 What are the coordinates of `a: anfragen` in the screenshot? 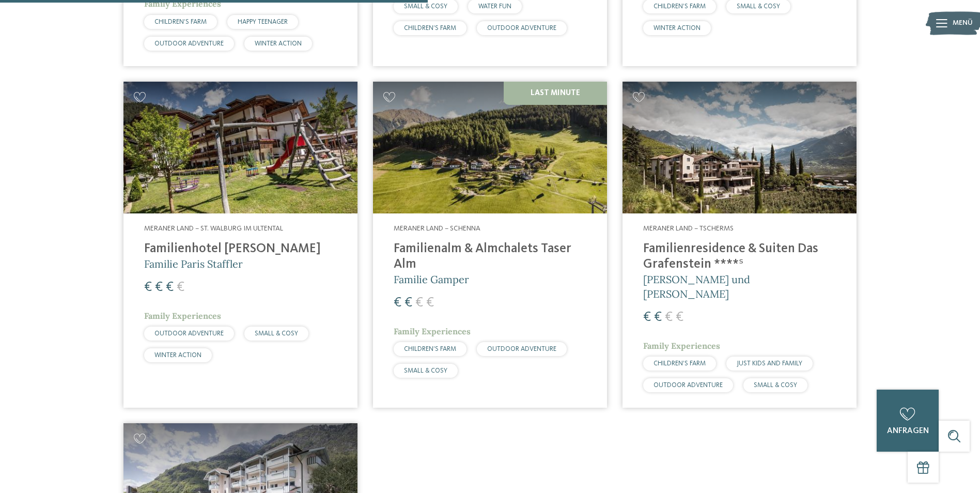 It's located at (907, 421).